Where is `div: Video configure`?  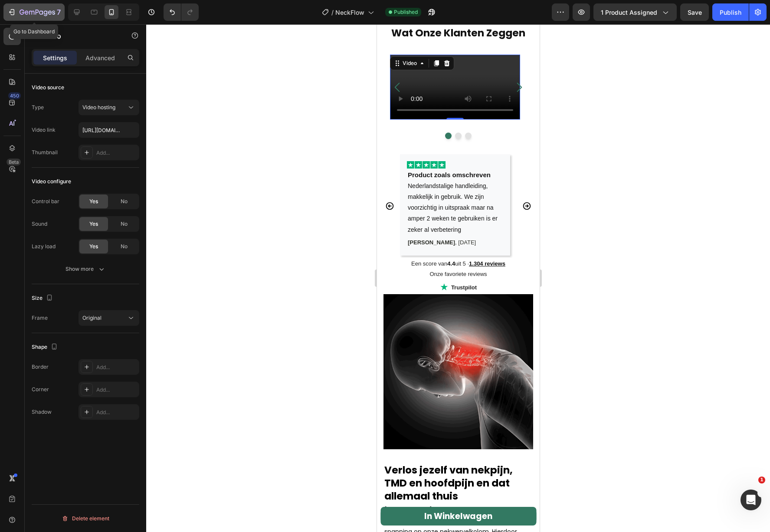
div: Video configure is located at coordinates (51, 182).